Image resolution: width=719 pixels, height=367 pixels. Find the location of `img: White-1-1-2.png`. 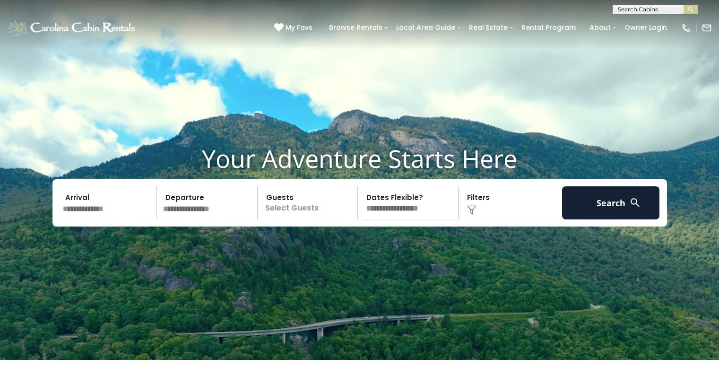

img: White-1-1-2.png is located at coordinates (72, 28).